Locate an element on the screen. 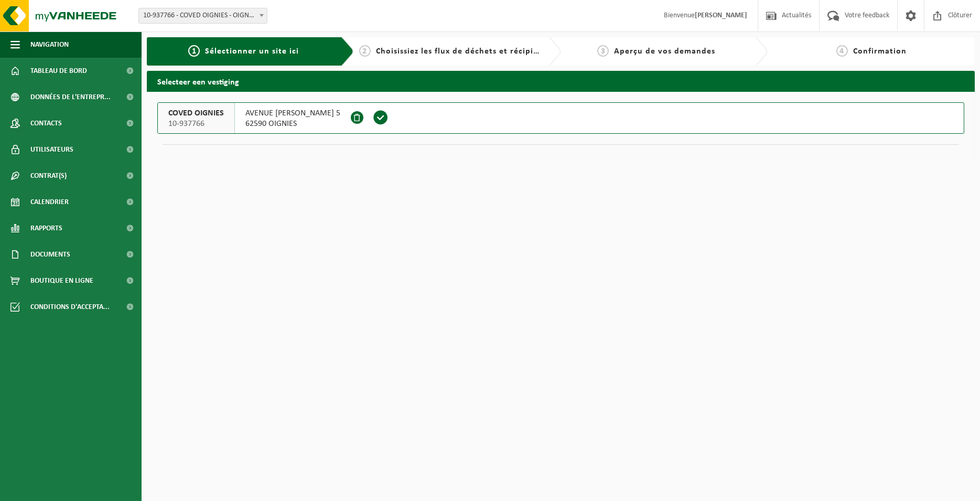 Image resolution: width=980 pixels, height=501 pixels. span: 1 is located at coordinates (194, 51).